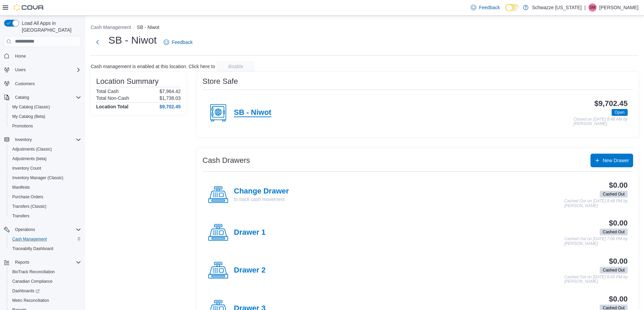 This screenshot has height=310, width=644. Describe the element at coordinates (513, 7) in the screenshot. I see `input: Dark Mode` at that location.